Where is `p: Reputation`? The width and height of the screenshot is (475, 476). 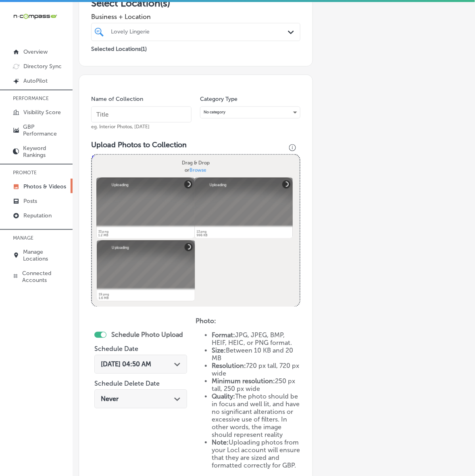
p: Reputation is located at coordinates (38, 216).